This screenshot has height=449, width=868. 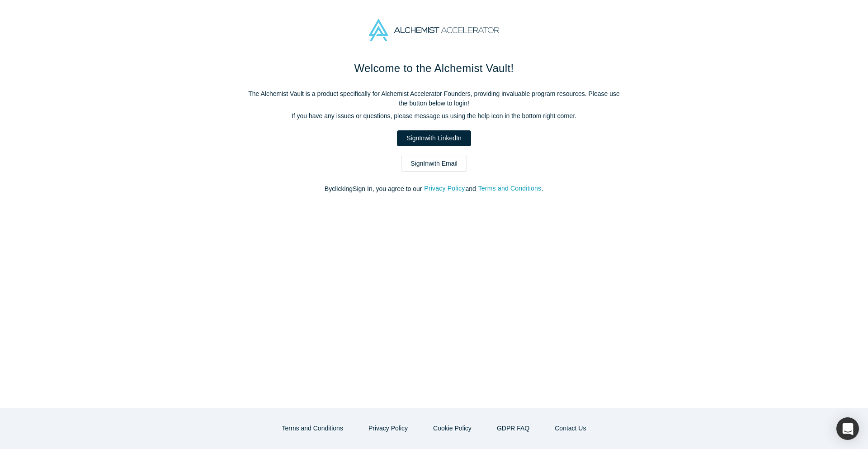 I want to click on a: GDPR FAQ, so click(x=513, y=428).